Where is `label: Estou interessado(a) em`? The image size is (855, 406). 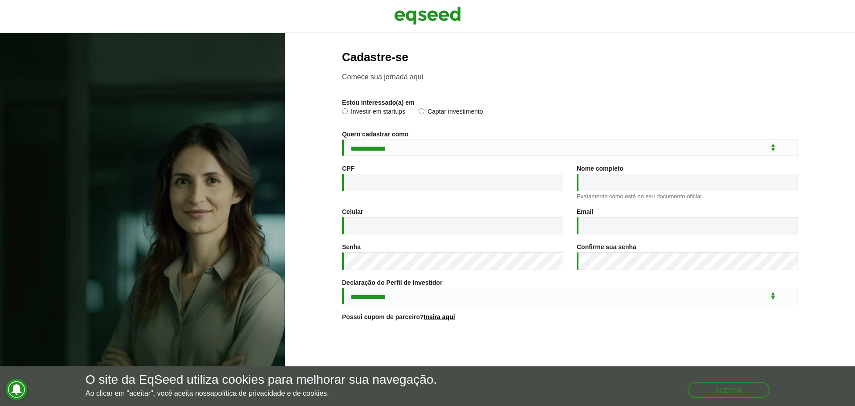
label: Estou interessado(a) em is located at coordinates (378, 102).